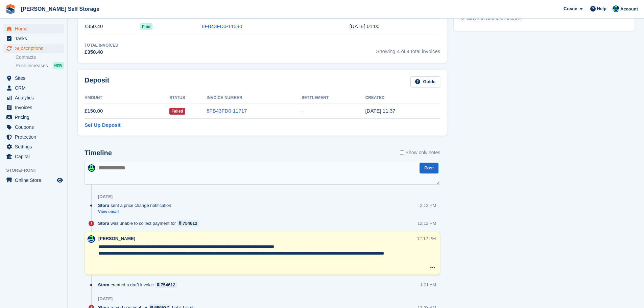 Image resolution: width=644 pixels, height=308 pixels. Describe the element at coordinates (101, 52) in the screenshot. I see `div: £350.40` at that location.